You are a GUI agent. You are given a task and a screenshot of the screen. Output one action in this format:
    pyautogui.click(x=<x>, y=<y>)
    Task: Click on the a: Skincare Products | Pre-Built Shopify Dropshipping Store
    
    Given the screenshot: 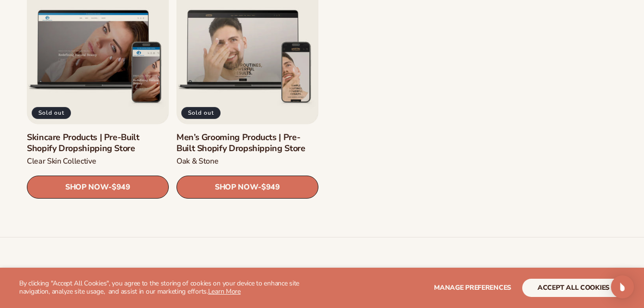 What is the action you would take?
    pyautogui.click(x=98, y=142)
    